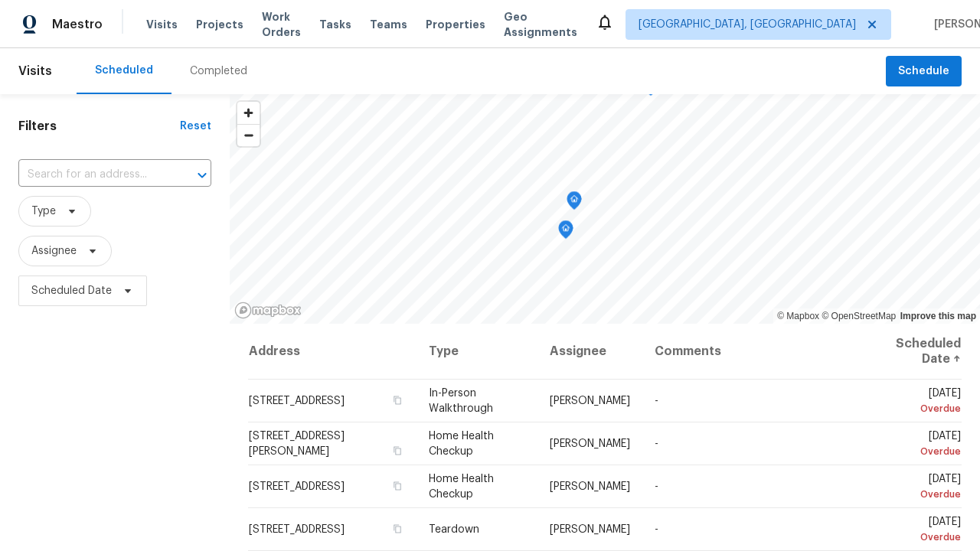 This screenshot has height=551, width=980. Describe the element at coordinates (332, 351) in the screenshot. I see `th: Address` at that location.